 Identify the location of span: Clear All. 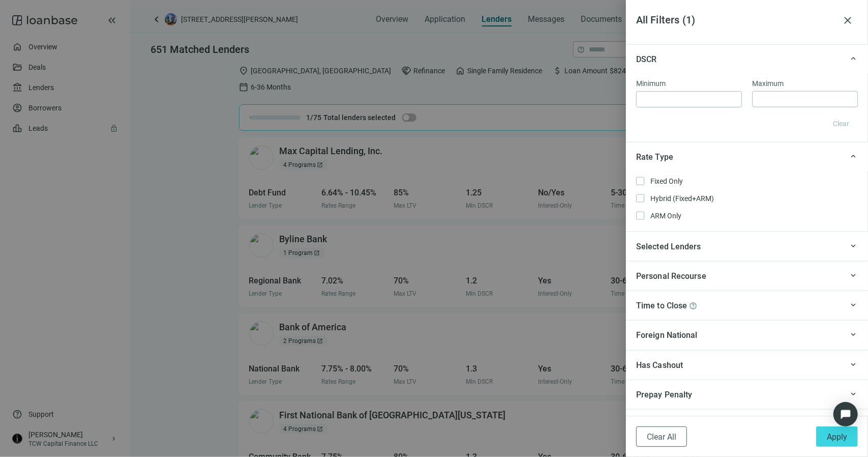
(662, 437).